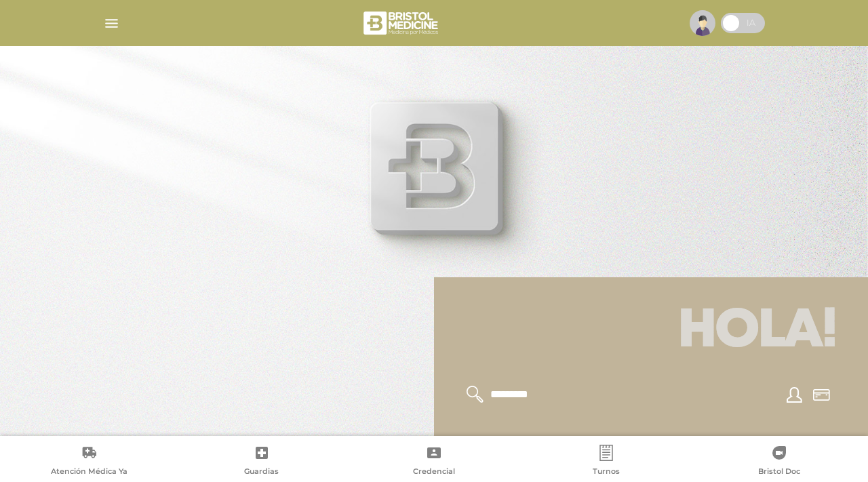 The height and width of the screenshot is (482, 868). What do you see at coordinates (779, 462) in the screenshot?
I see `a: Bristol Doc` at bounding box center [779, 462].